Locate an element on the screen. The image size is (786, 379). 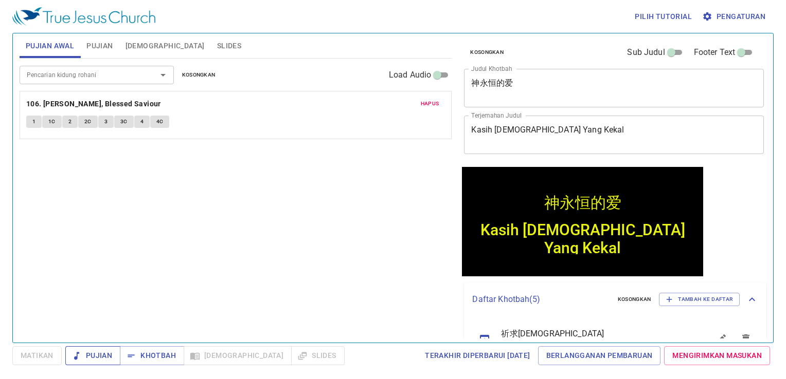
textarea: 神永恒的爱 is located at coordinates (613, 88).